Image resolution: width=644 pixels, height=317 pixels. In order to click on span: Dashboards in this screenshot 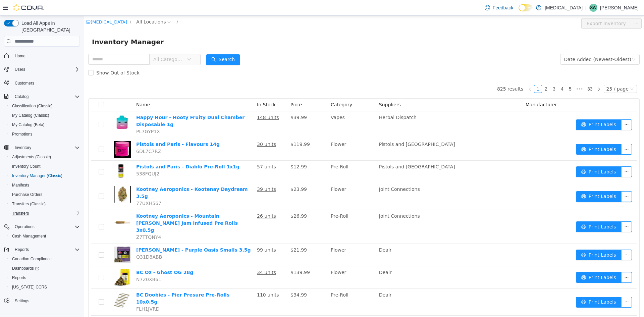, I will do `click(26, 269)`.